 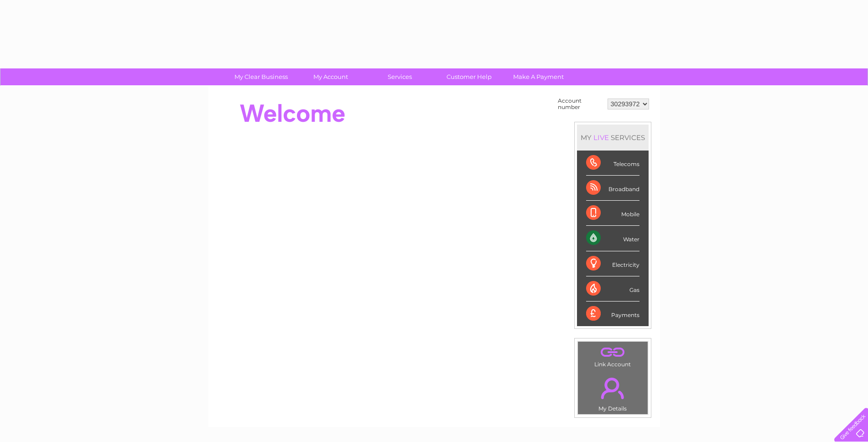 I want to click on div: LIVE, so click(x=601, y=137).